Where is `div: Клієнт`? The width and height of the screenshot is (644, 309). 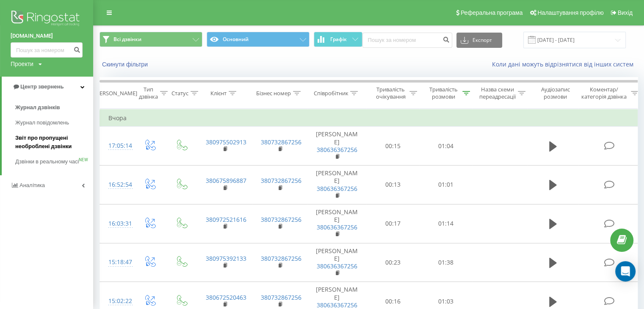
div: Клієнт is located at coordinates (219, 93).